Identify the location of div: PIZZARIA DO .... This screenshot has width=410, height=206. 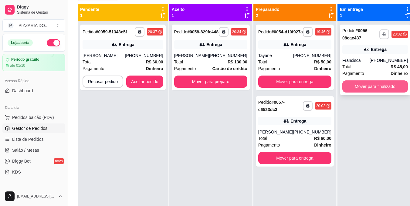
(33, 26).